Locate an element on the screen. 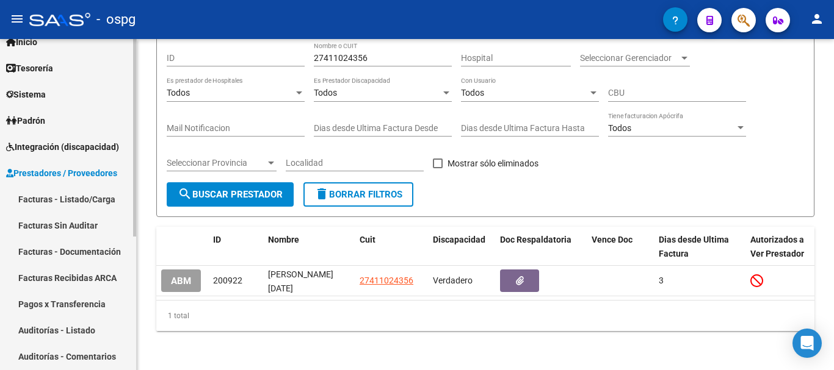  span: Dias desde Ultima Factura is located at coordinates (693, 247).